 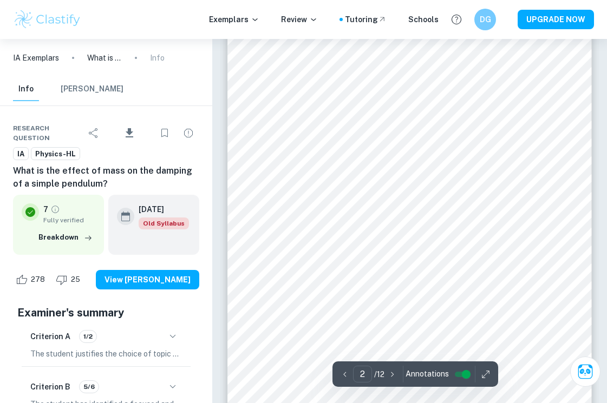 What do you see at coordinates (21, 154) in the screenshot?
I see `a: IA` at bounding box center [21, 154].